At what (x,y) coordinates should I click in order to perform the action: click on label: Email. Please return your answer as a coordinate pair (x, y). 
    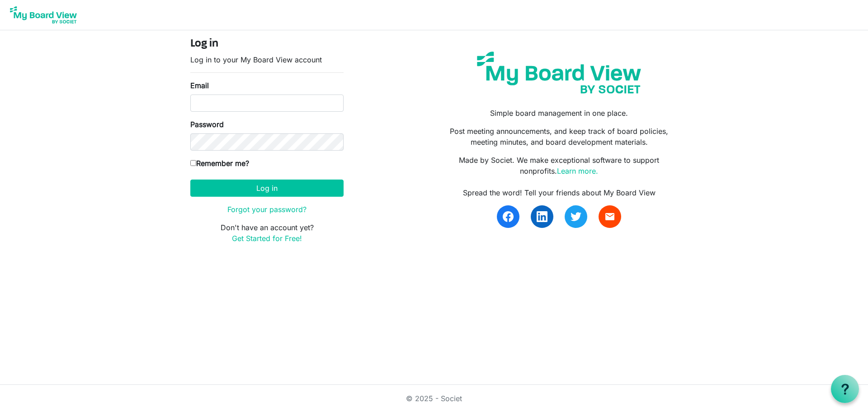
    Looking at the image, I should click on (199, 86).